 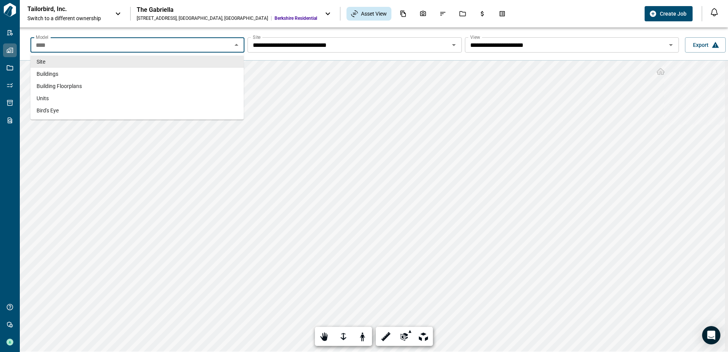 What do you see at coordinates (59, 86) in the screenshot?
I see `span: Building Floorplans` at bounding box center [59, 86].